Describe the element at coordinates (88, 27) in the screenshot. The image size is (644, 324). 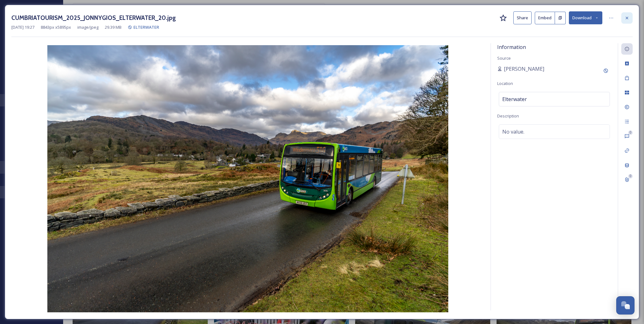
I see `span: image/jpeg` at that location.